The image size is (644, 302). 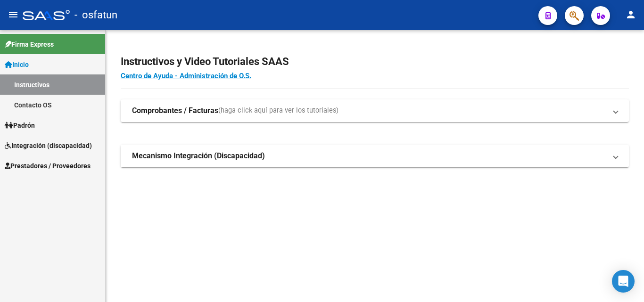 I want to click on h2: Instructivos y Video Tutoriales SAAS, so click(x=375, y=62).